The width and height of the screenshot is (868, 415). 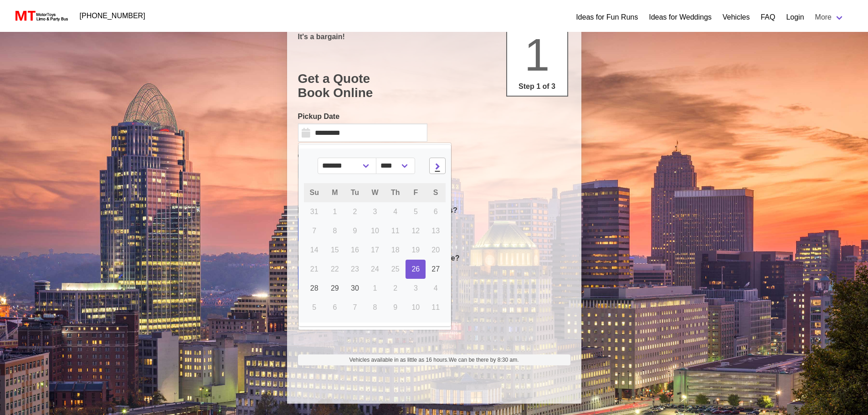 What do you see at coordinates (415, 192) in the screenshot?
I see `span: F` at bounding box center [415, 192].